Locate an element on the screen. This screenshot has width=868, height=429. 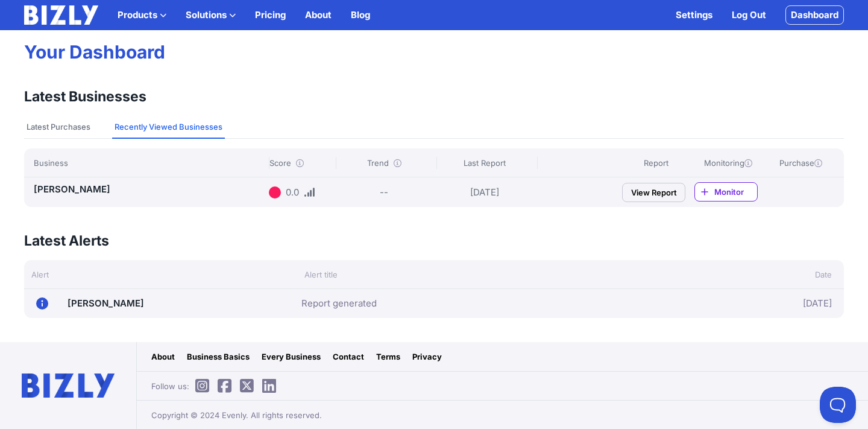
a: Terms is located at coordinates (388, 356).